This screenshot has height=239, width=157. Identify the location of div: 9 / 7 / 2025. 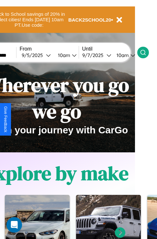
(94, 55).